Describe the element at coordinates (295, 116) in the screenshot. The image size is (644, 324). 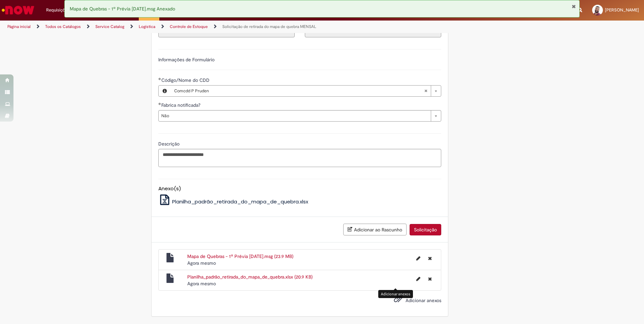
I see `span: Não` at that location.